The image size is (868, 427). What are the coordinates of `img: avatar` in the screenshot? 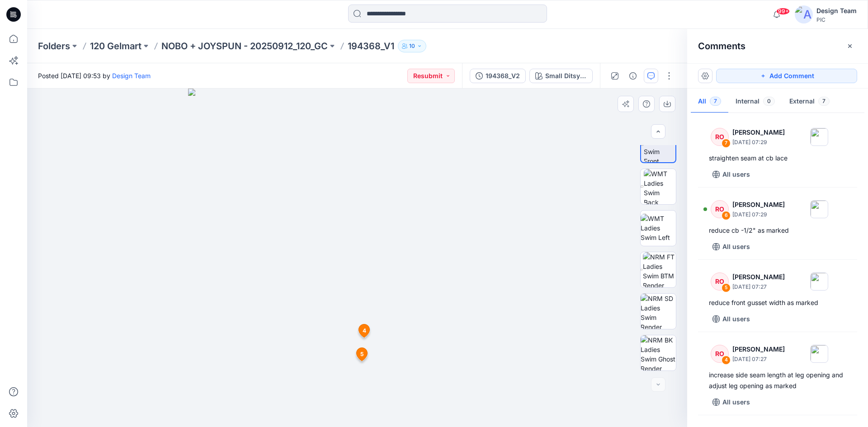 It's located at (804, 15).